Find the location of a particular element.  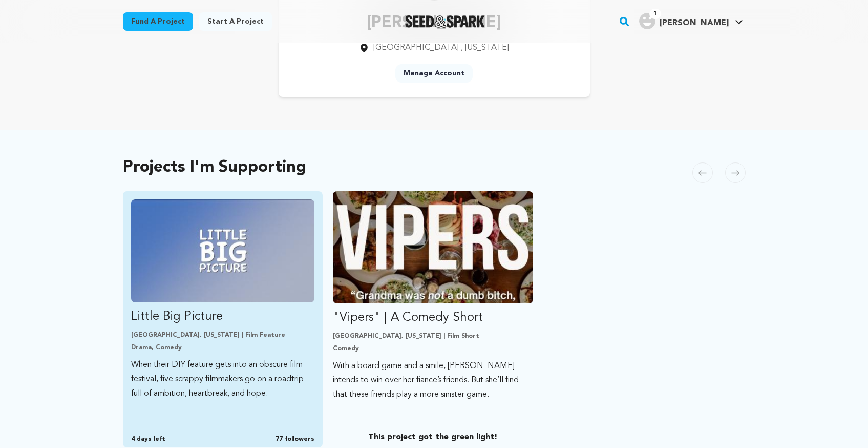

a: Jon F.'s Profile is located at coordinates (691, 20).